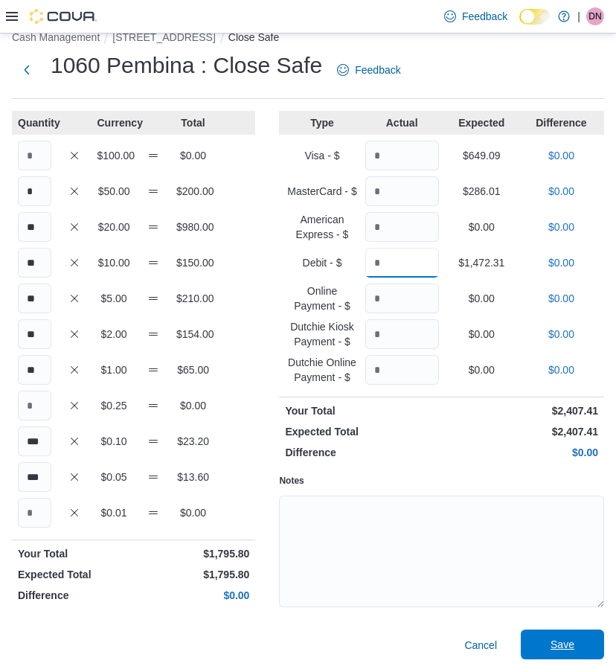 Image resolution: width=616 pixels, height=672 pixels. What do you see at coordinates (321, 299) in the screenshot?
I see `p: Online Payment - $` at bounding box center [321, 299].